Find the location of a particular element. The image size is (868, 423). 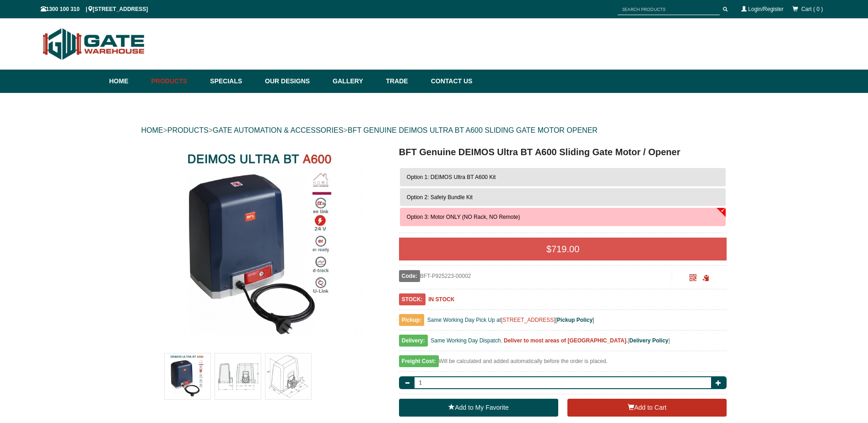

a: Pickup Policy is located at coordinates (575, 320).